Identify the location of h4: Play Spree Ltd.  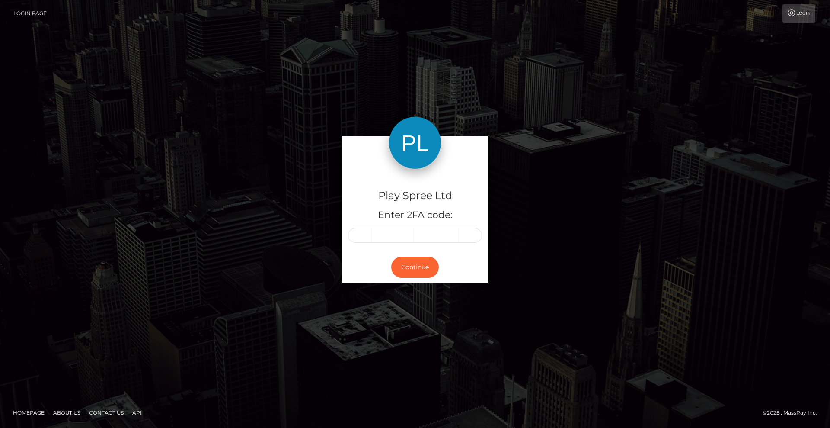
(415, 195).